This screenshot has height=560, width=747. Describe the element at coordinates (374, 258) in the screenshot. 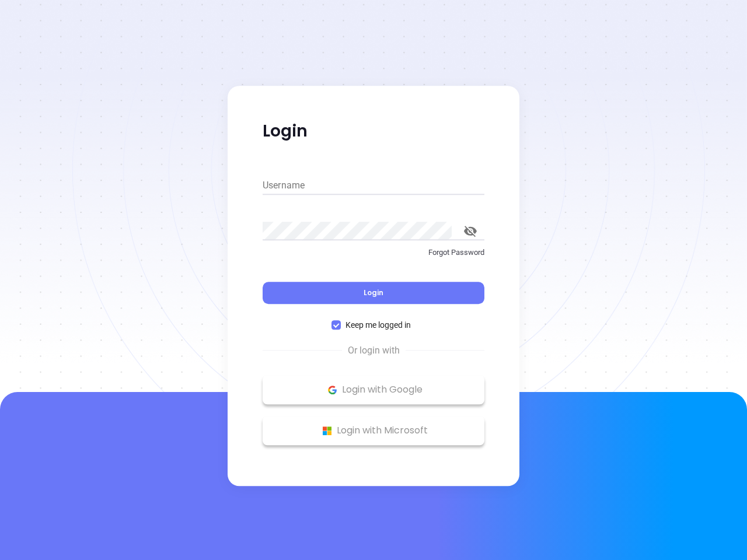

I see `a: Forgot Password` at that location.